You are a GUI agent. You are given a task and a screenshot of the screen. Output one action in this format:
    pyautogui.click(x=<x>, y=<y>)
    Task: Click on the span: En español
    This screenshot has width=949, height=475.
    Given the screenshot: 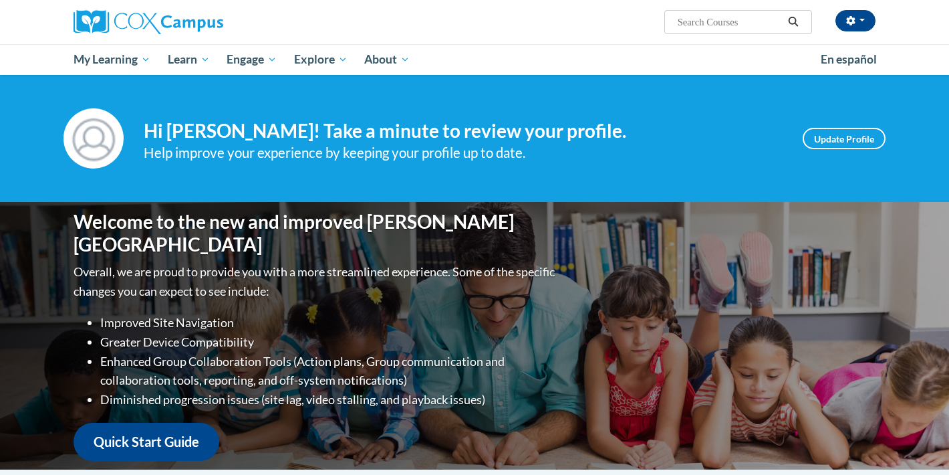 What is the action you would take?
    pyautogui.click(x=849, y=59)
    